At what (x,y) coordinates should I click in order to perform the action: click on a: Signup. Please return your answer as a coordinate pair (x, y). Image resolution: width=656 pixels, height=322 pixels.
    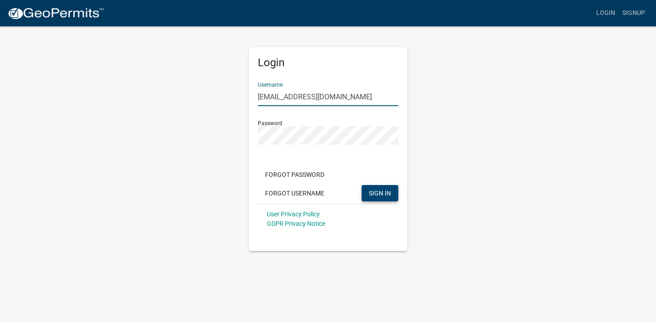
    Looking at the image, I should click on (634, 13).